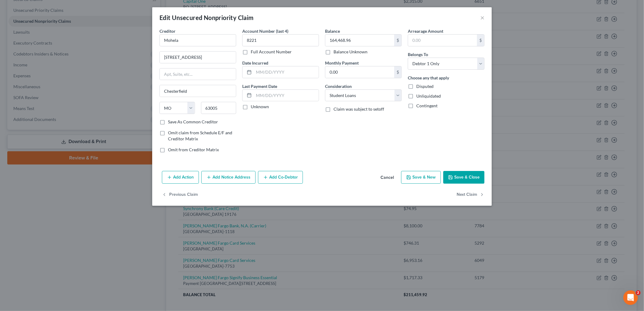 The width and height of the screenshot is (644, 311). I want to click on label: Monthly Payment, so click(342, 63).